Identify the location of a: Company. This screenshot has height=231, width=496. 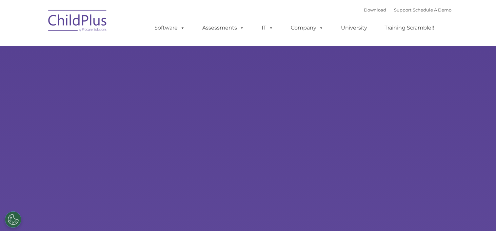
(307, 28).